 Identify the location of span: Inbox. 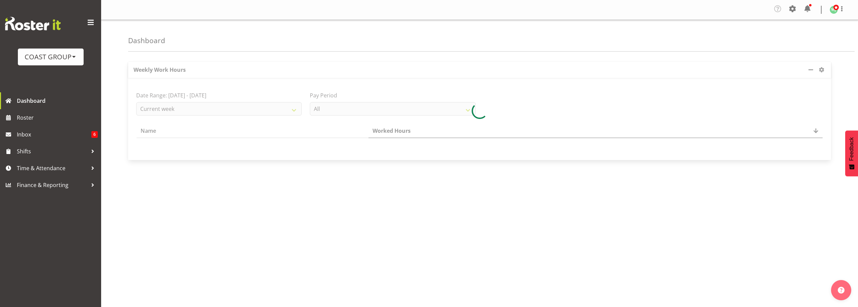
(54, 134).